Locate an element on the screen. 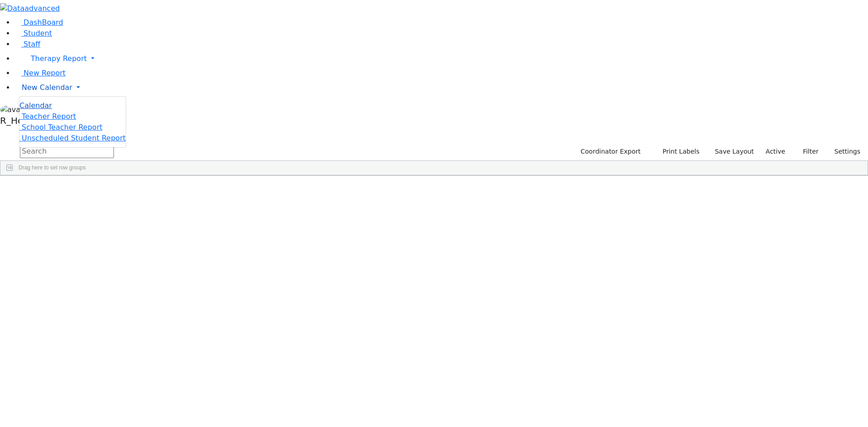 The width and height of the screenshot is (868, 427). span: Drag here to set row groups is located at coordinates (52, 167).